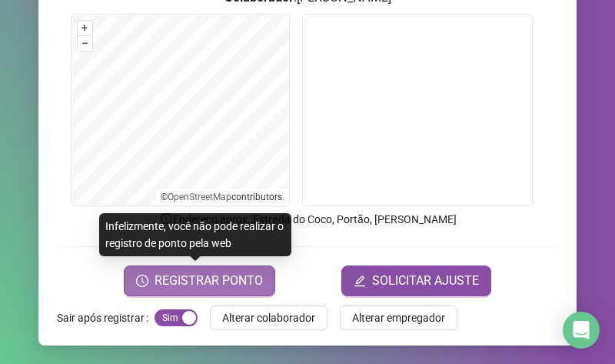 The width and height of the screenshot is (615, 364). Describe the element at coordinates (398, 317) in the screenshot. I see `button: Alterar empregador` at that location.